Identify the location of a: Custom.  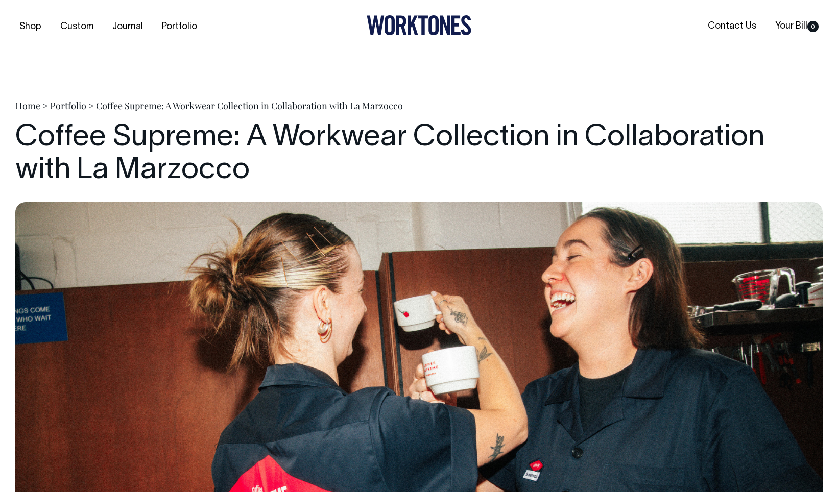
(77, 27).